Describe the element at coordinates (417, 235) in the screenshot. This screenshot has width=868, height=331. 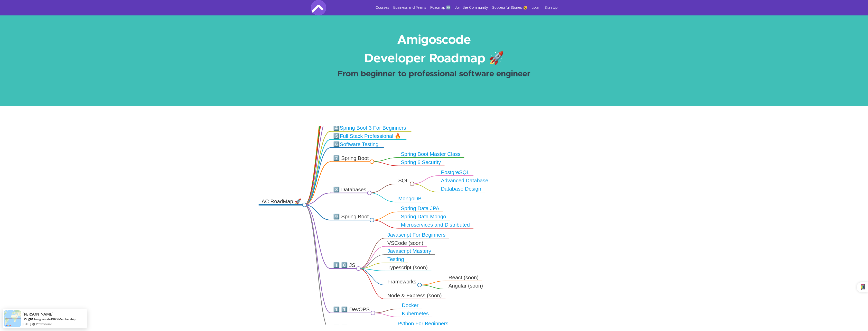
I see `a: Javascript For Beginners` at that location.